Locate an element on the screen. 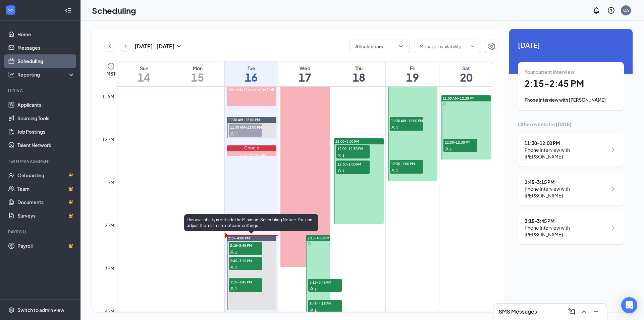  a: Settings is located at coordinates (492, 46).